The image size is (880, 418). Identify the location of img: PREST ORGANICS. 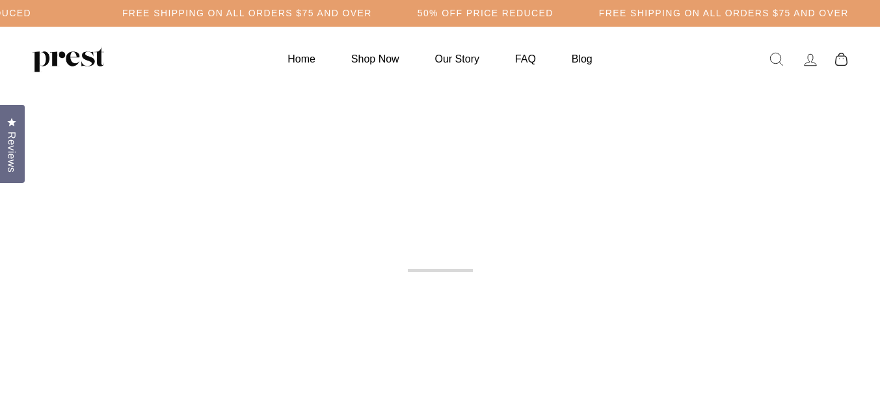
(68, 59).